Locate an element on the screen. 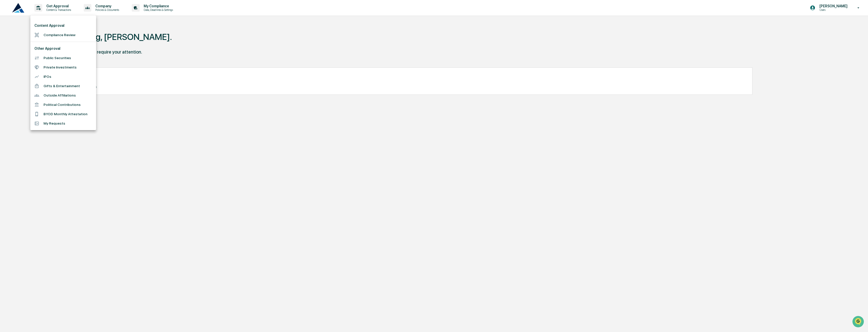  li: BYOD Monthly Attestation is located at coordinates (63, 114).